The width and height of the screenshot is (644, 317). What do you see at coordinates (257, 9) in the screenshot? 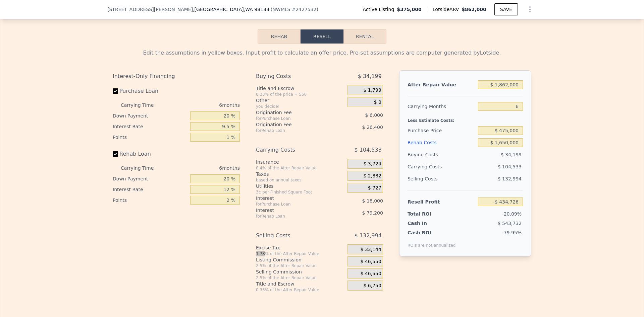
I see `span: , WA 98133` at bounding box center [257, 9].